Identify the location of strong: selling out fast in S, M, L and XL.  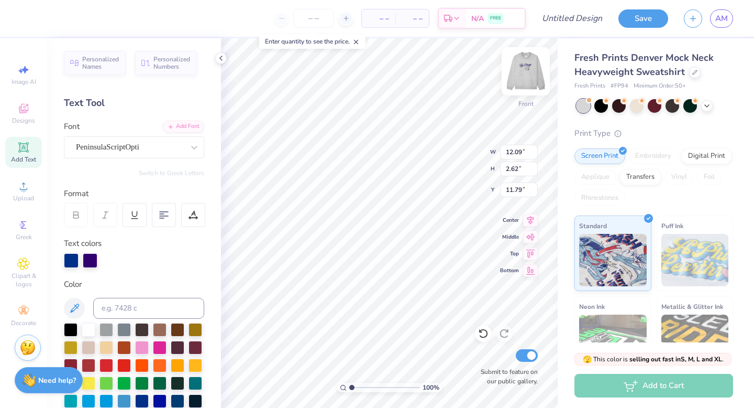
(676, 359).